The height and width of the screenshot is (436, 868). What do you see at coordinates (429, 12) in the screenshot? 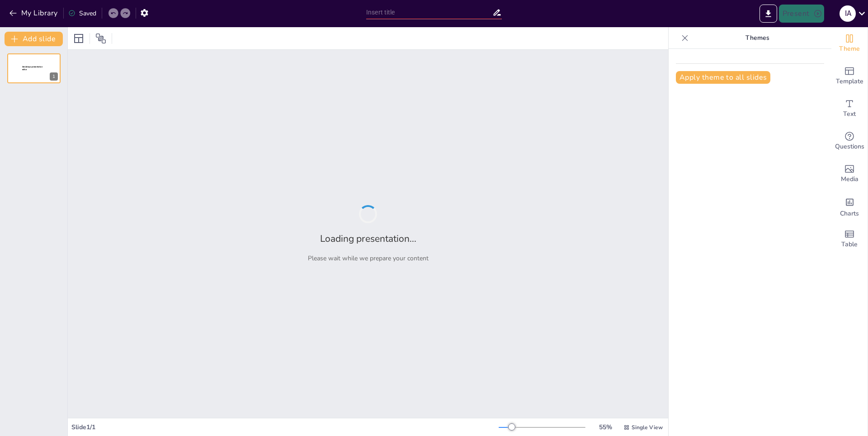
I see `input: Insert title` at bounding box center [429, 12].